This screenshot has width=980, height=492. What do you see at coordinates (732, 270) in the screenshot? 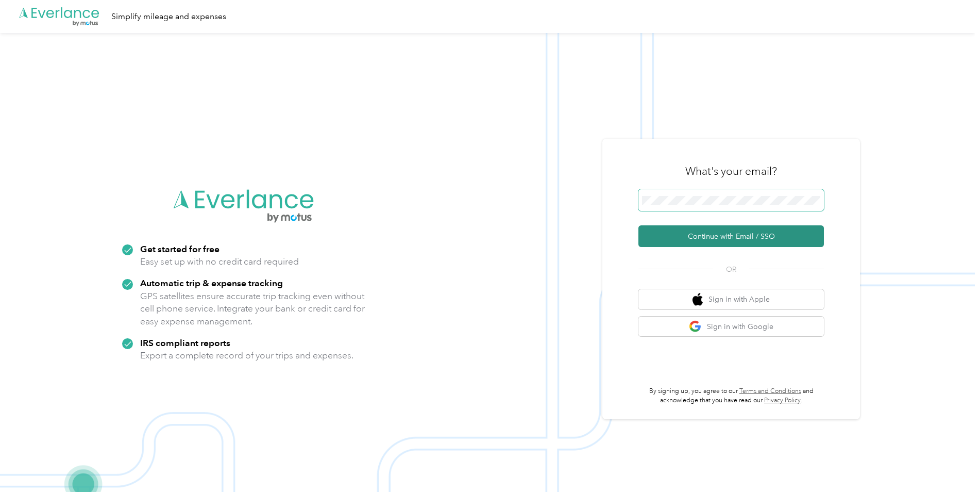
I see `span: OR` at bounding box center [732, 270].